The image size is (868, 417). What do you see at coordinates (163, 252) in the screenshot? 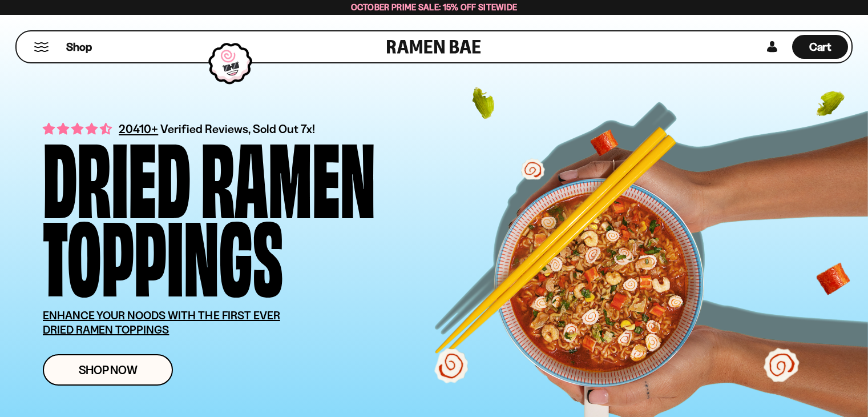
I see `div: Toppings` at bounding box center [163, 252].